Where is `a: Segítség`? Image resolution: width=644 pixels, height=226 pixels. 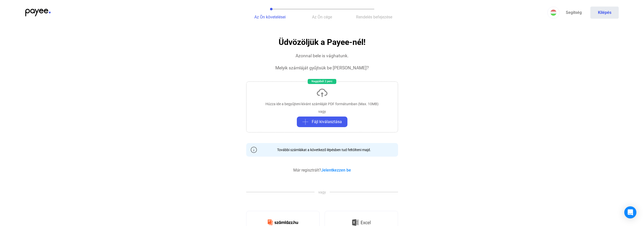
a: Segítség is located at coordinates (573, 13).